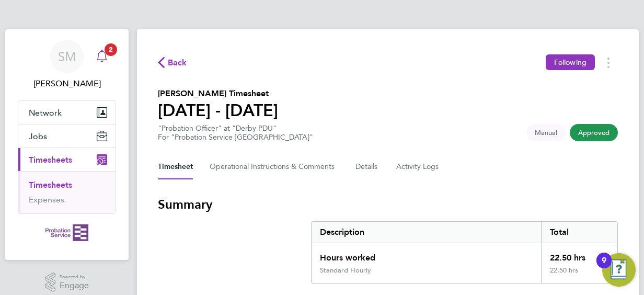  I want to click on div: Description, so click(426, 232).